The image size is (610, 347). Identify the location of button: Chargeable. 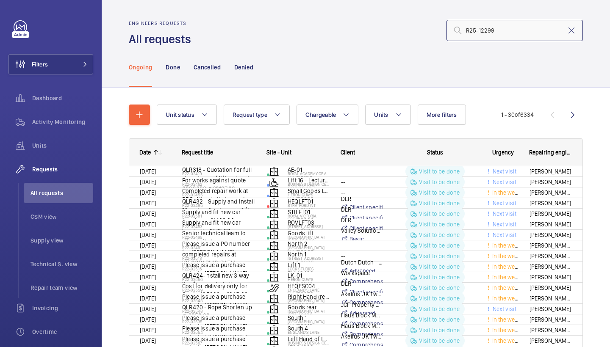
(327, 115).